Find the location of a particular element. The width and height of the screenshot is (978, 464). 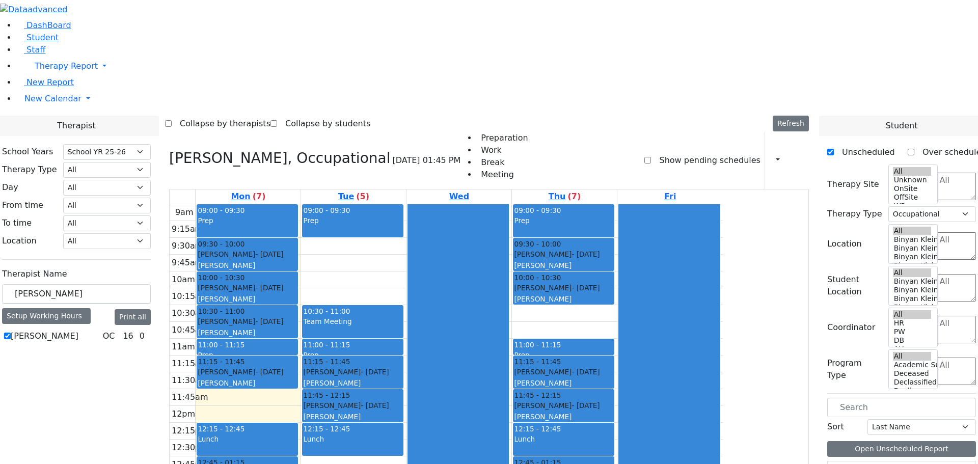

div: 0 is located at coordinates (142, 336).